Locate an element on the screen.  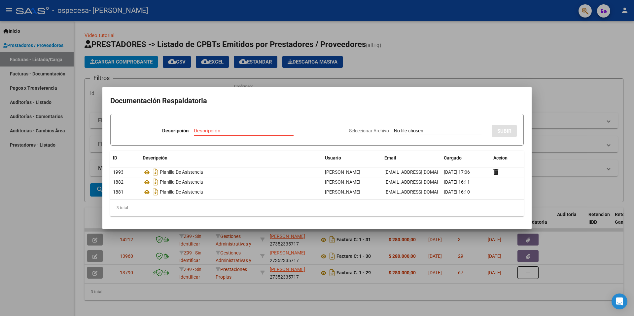
span: SUBIR is located at coordinates (505, 131).